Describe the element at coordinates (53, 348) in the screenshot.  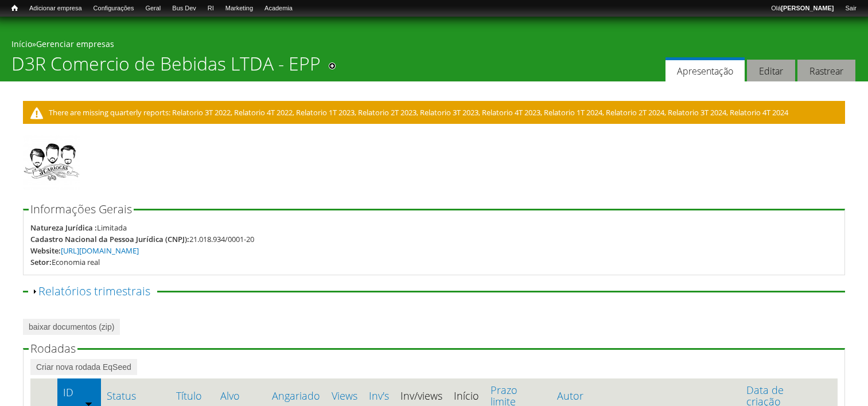
I see `span: Rodadas` at that location.